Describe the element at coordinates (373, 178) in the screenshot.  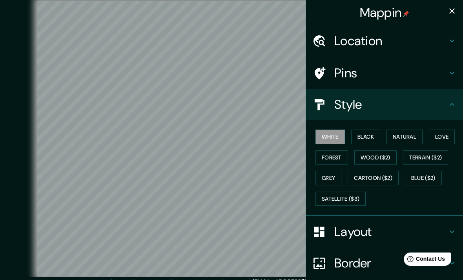
I see `button: Cartoon ($2)` at that location.